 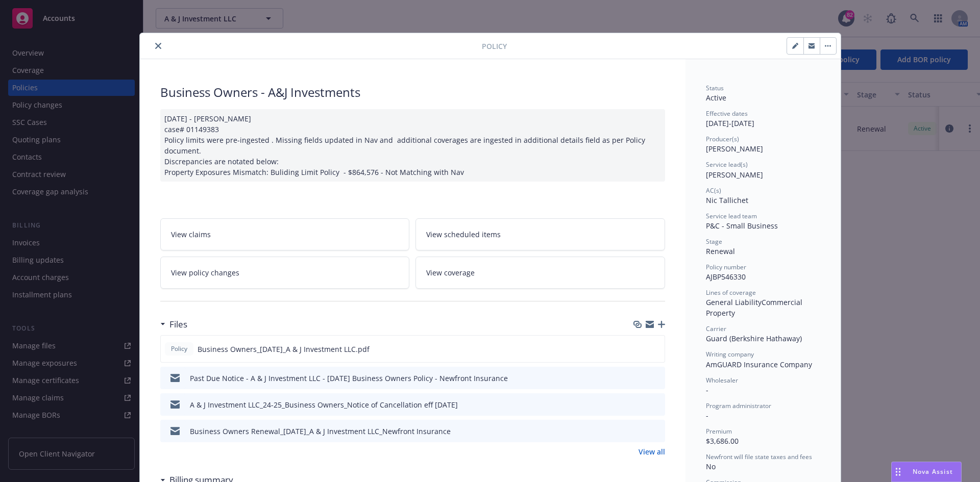 What do you see at coordinates (933, 471) in the screenshot?
I see `span: Nova Assist` at bounding box center [933, 471].